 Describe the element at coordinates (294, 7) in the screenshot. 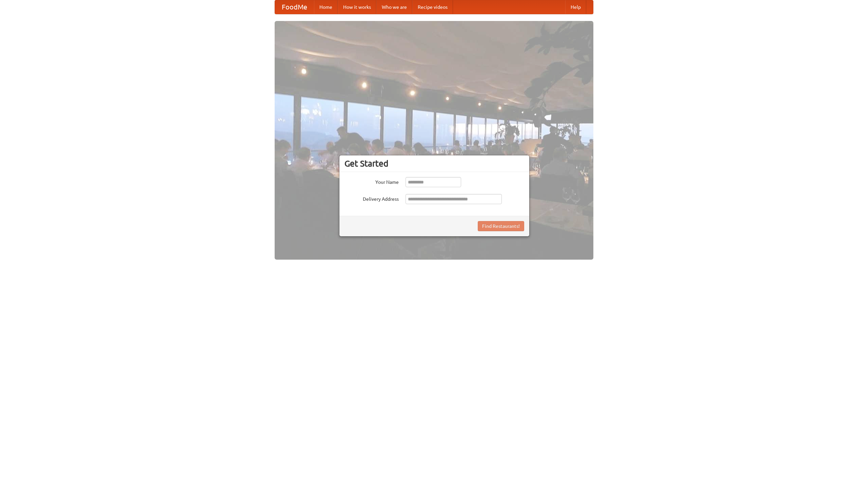

I see `a: FoodMe` at that location.